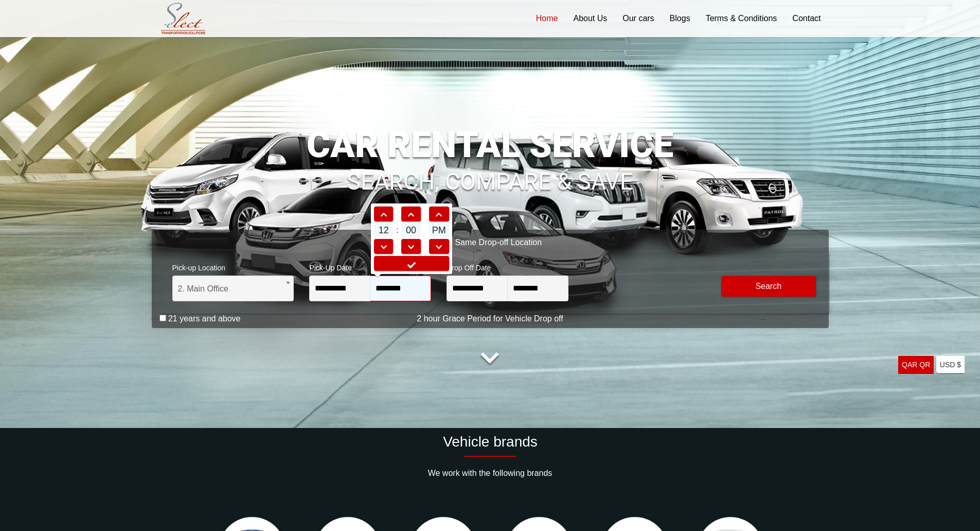 This screenshot has height=531, width=980. Describe the element at coordinates (204, 319) in the screenshot. I see `label: 21 years and above` at that location.